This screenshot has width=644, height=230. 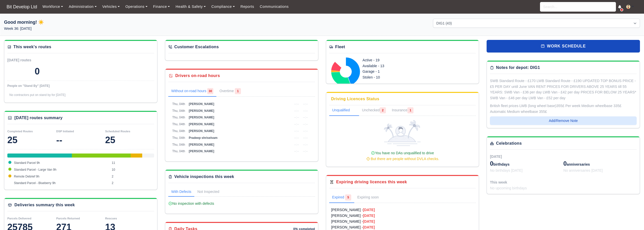 What do you see at coordinates (132, 163) in the screenshot?
I see `td: 11` at bounding box center [132, 163].